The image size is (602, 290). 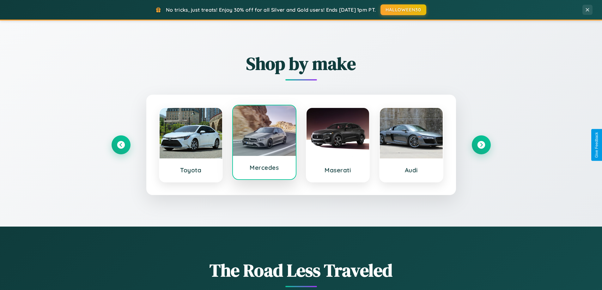 I want to click on h3: Audi, so click(x=411, y=170).